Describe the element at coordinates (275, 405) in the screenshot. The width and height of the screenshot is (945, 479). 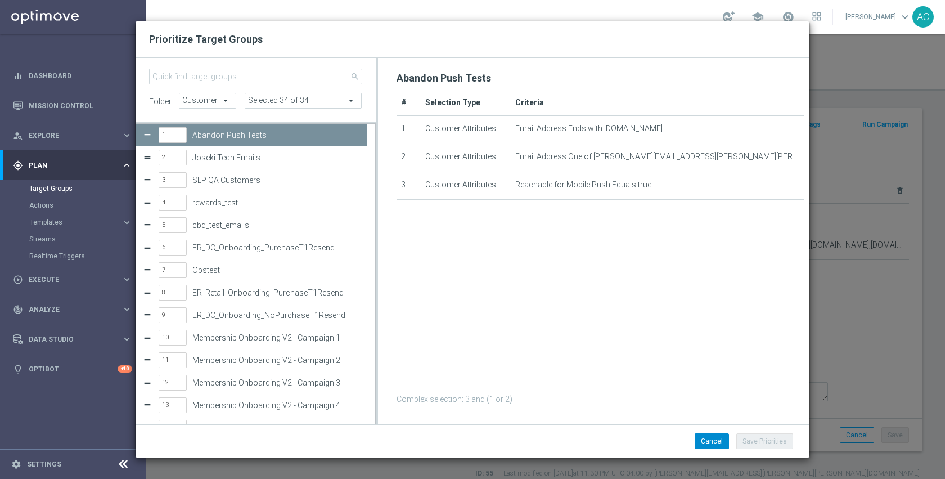
I see `label: Membership Onboarding V2 - Campaign 4` at that location.